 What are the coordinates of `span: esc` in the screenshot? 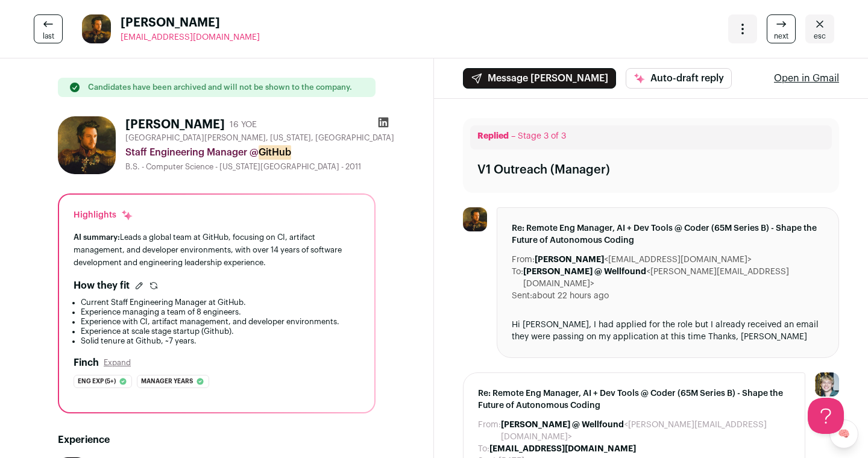 It's located at (820, 36).